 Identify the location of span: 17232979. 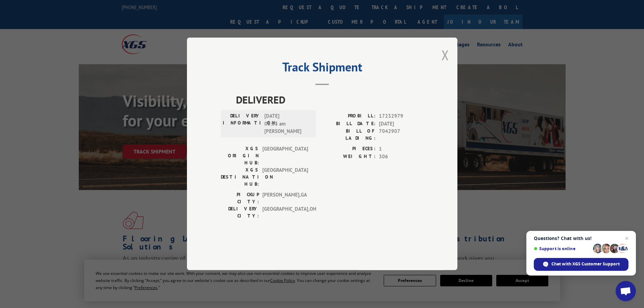
(401, 116).